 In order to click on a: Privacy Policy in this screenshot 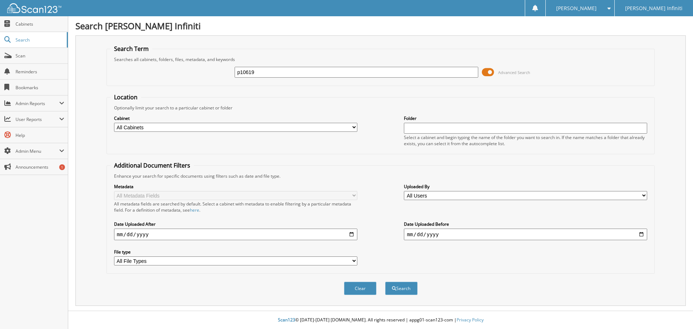, I will do `click(470, 320)`.